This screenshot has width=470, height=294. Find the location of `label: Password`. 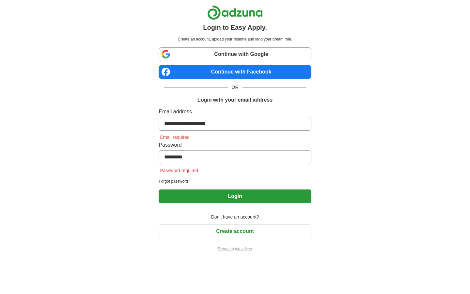

label: Password is located at coordinates (235, 145).